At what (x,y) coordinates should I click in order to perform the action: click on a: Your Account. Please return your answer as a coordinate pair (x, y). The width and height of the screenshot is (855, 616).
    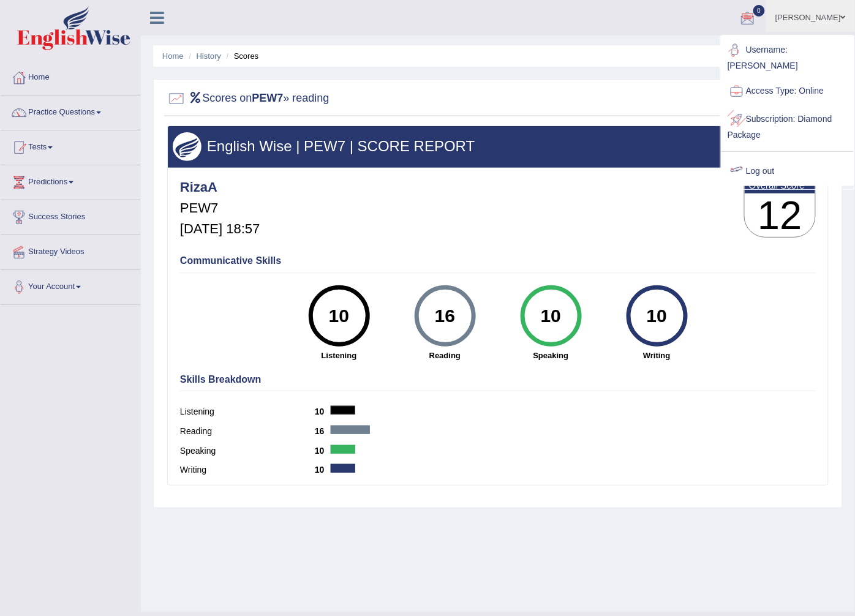
    Looking at the image, I should click on (71, 285).